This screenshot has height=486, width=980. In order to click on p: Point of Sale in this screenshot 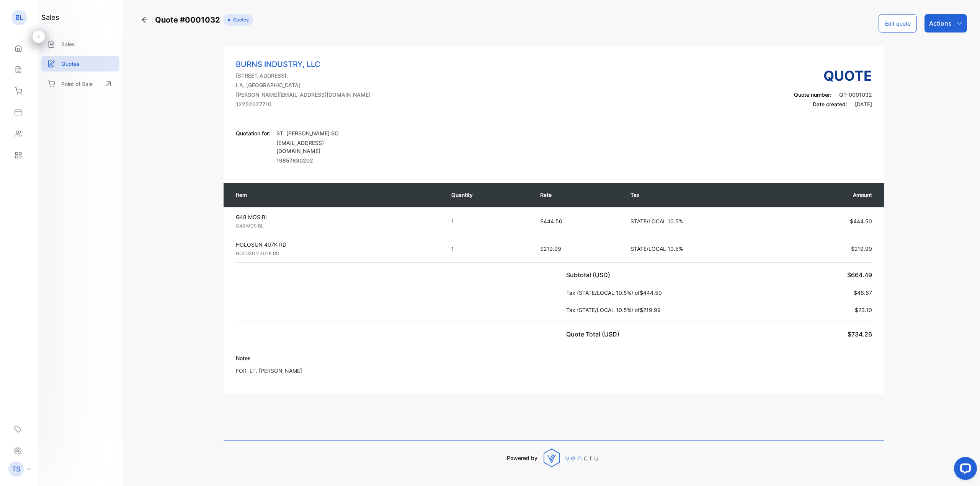, I will do `click(77, 84)`.